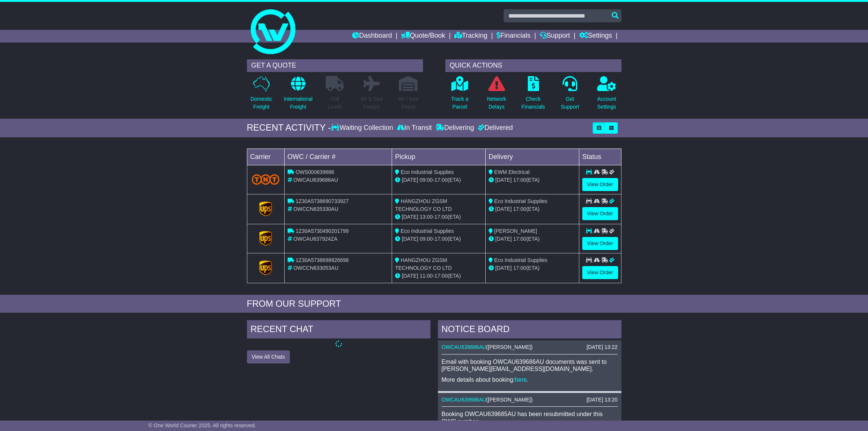 The image size is (868, 431). What do you see at coordinates (513, 36) in the screenshot?
I see `a: Financials` at bounding box center [513, 36].